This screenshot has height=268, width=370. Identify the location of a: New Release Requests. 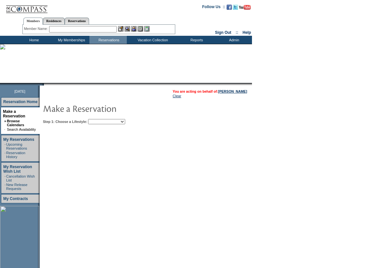
(17, 186).